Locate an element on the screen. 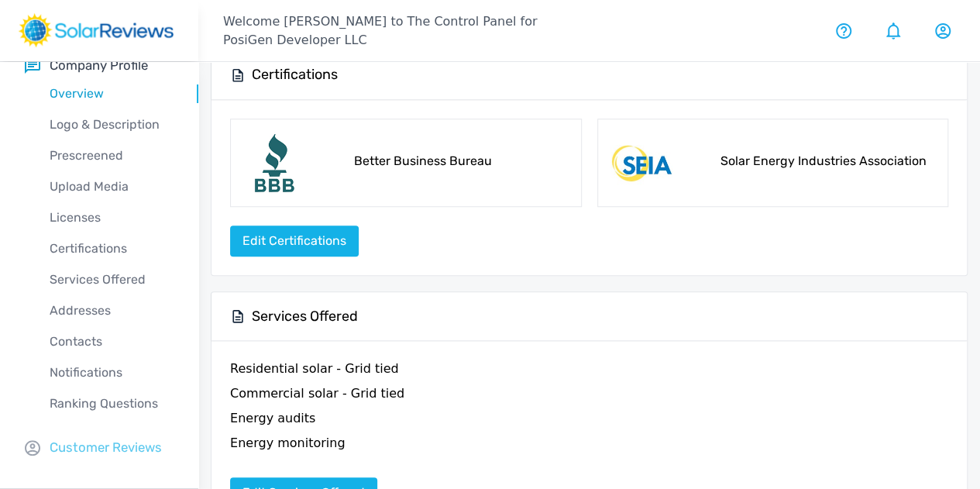 The height and width of the screenshot is (489, 980). a: Contacts is located at coordinates (112, 342).